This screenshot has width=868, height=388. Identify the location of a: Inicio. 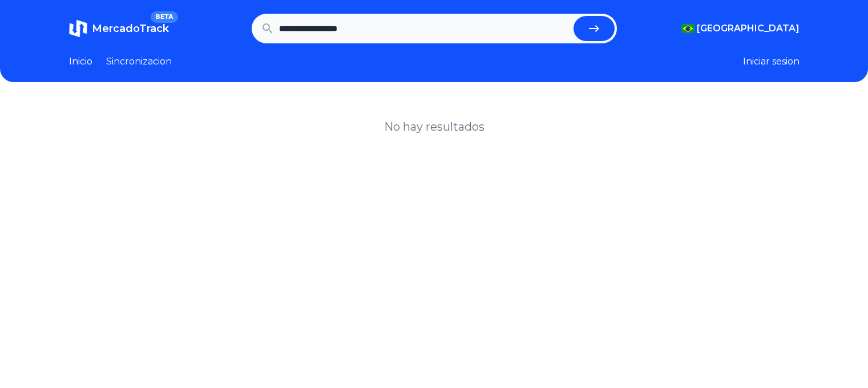
(81, 61).